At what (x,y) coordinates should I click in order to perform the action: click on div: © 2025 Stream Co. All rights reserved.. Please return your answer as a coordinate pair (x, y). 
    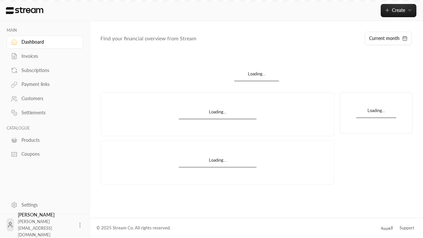
    Looking at the image, I should click on (134, 228).